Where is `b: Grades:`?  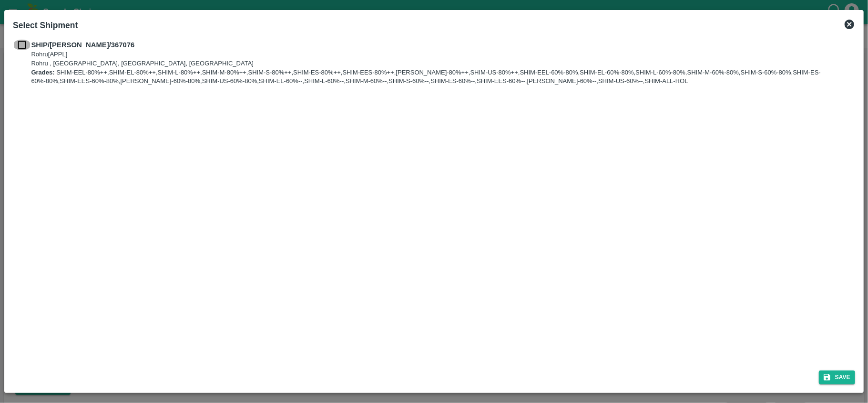 b: Grades: is located at coordinates (43, 72).